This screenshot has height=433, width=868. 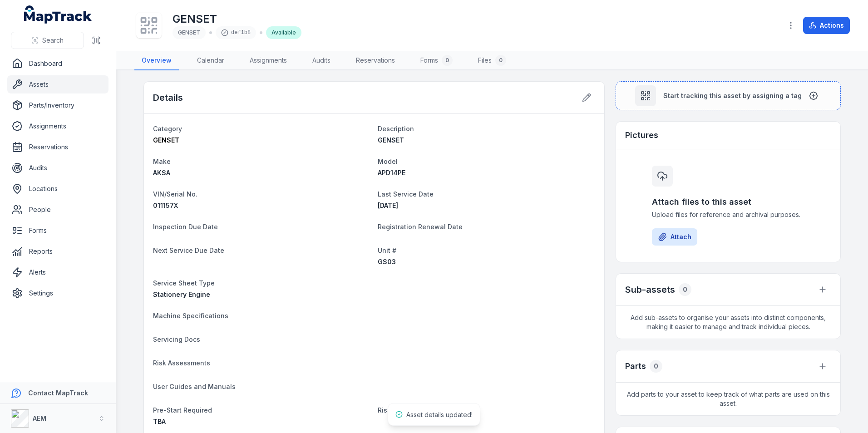 I want to click on time: 18/08/2022, 12:00:00 am, so click(x=388, y=205).